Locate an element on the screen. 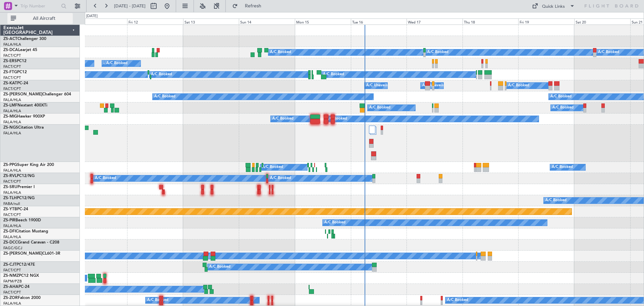 The height and width of the screenshot is (306, 644). input: Trip Number is located at coordinates (40, 6).